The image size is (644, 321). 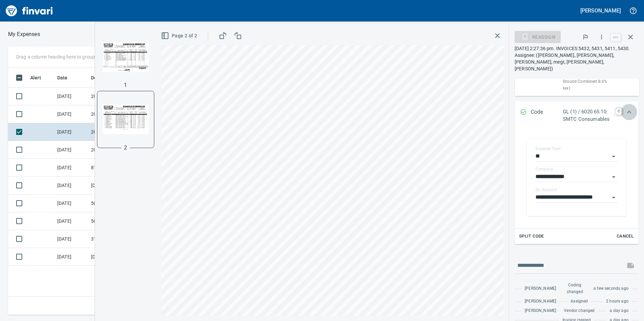 I want to click on div: Reassign, so click(x=537, y=37).